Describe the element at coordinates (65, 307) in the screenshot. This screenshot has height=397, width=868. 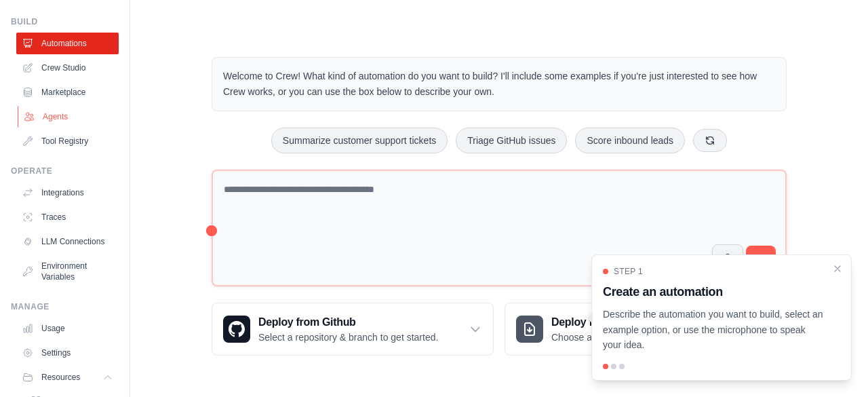
I see `div: Manage` at that location.